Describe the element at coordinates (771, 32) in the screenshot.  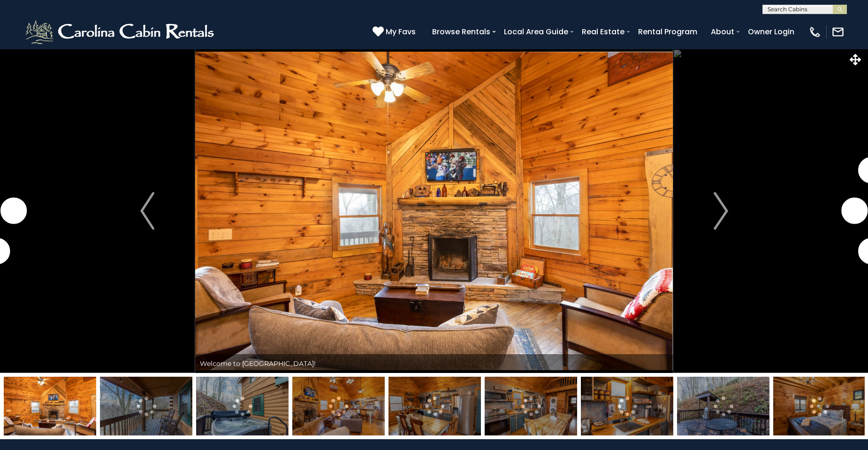
I see `a: Owner Login` at that location.